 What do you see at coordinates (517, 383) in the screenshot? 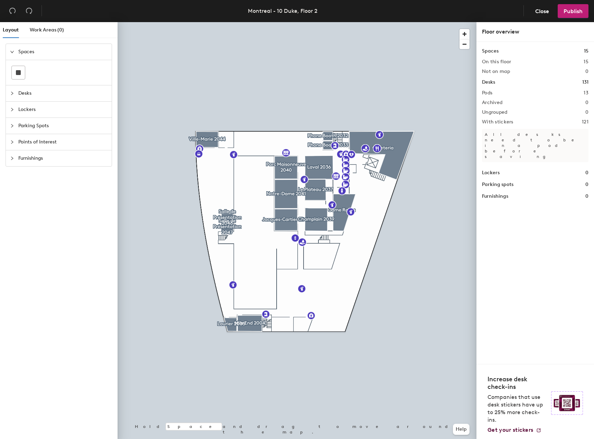
I see `h4: Increase desk check-ins` at bounding box center [517, 383].